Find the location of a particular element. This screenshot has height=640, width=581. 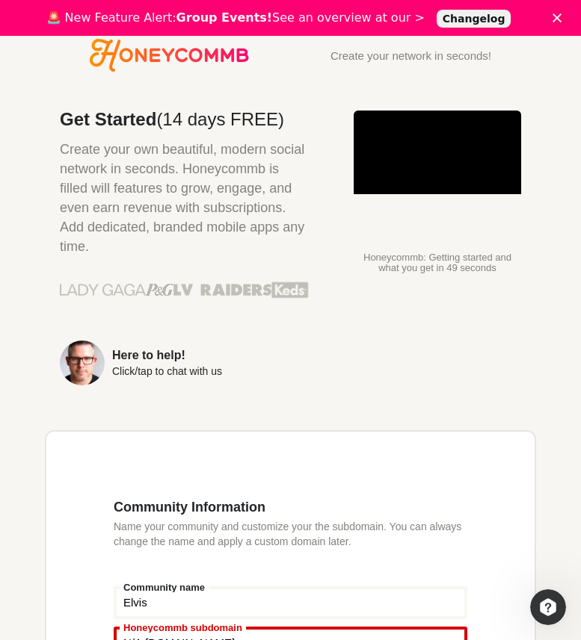

img: Las Vegas Raiders is located at coordinates (222, 290).